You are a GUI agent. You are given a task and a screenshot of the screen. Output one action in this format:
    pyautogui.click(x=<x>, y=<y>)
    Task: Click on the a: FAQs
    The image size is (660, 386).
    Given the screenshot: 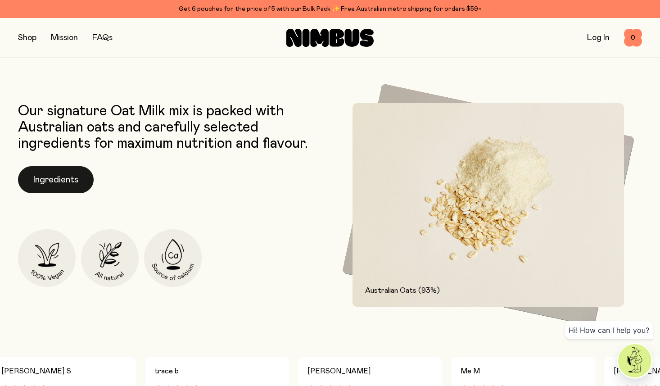 What is the action you would take?
    pyautogui.click(x=102, y=38)
    